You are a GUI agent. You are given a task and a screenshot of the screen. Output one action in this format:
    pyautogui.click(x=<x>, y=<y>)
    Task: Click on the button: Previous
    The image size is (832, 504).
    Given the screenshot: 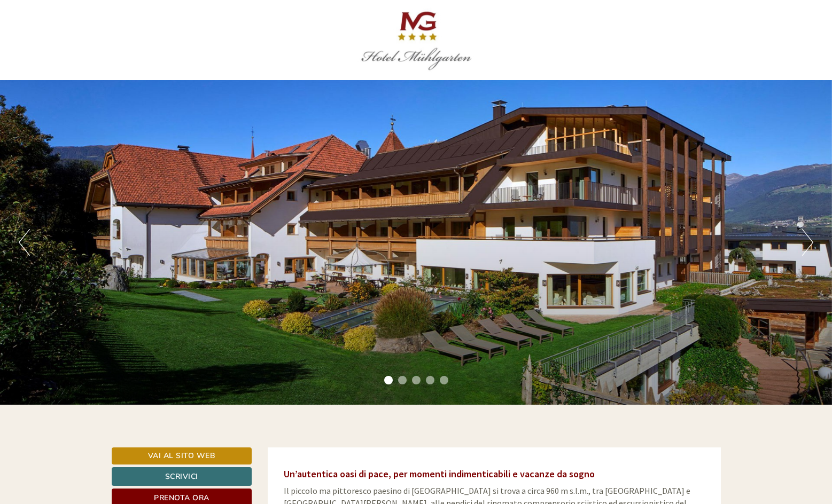 What is the action you would take?
    pyautogui.click(x=24, y=243)
    